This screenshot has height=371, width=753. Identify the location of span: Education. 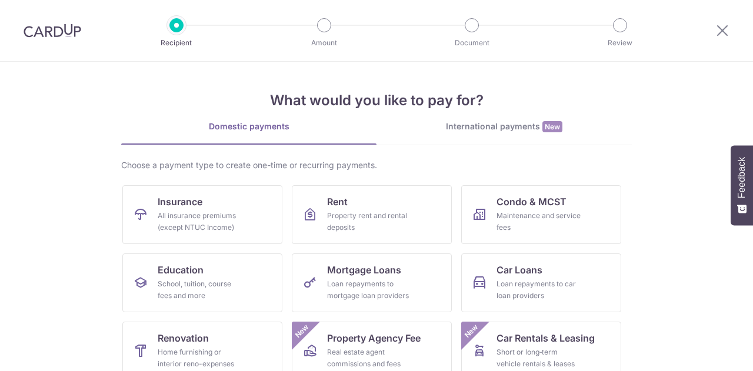
(181, 270).